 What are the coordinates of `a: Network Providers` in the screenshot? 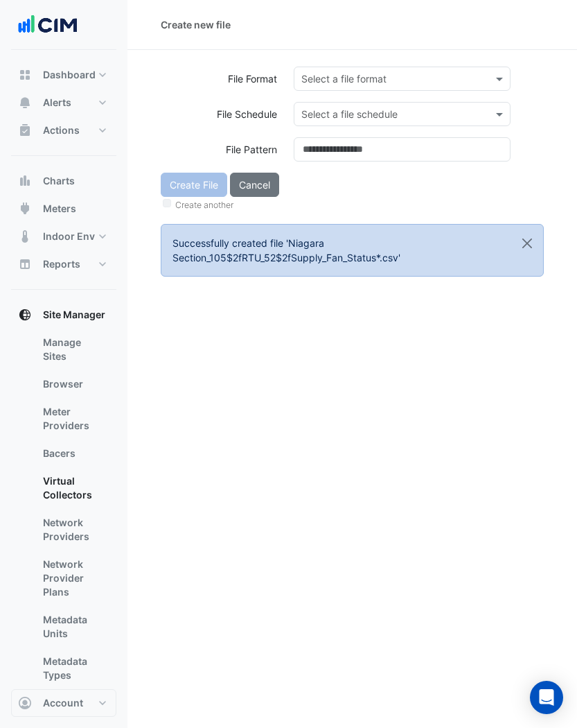 It's located at (74, 530).